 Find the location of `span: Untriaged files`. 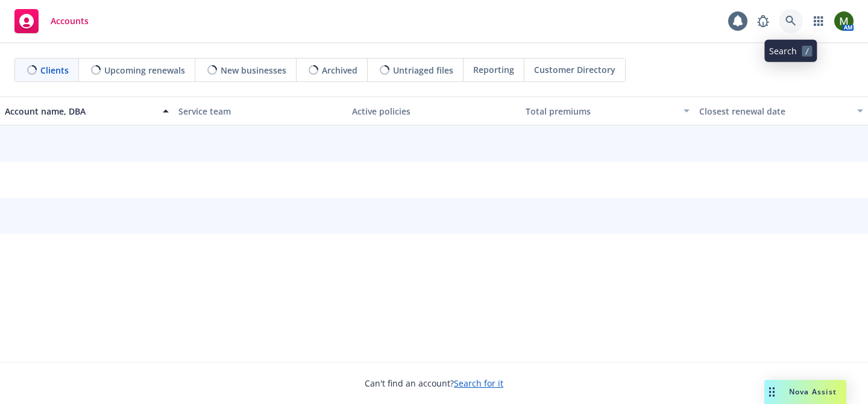

span: Untriaged files is located at coordinates (423, 70).